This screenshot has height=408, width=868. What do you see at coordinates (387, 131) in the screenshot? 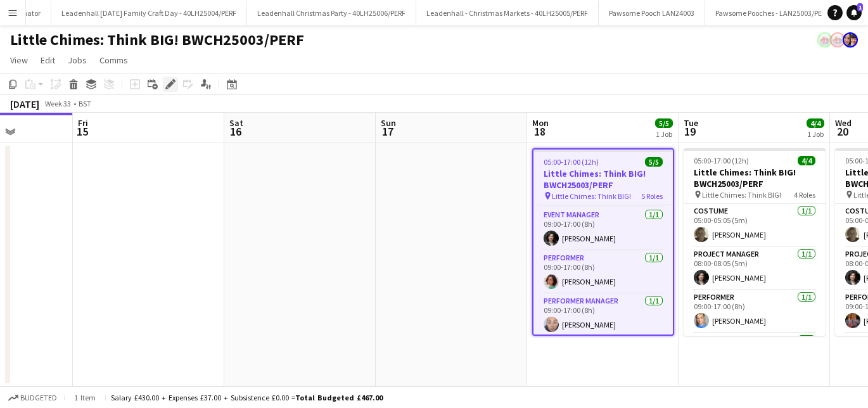
I see `span: 17` at bounding box center [387, 131].